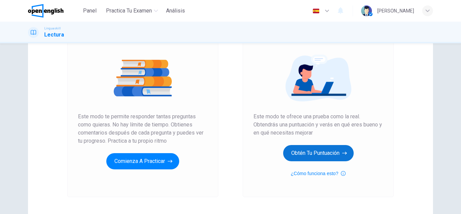 The image size is (461, 214). What do you see at coordinates (176, 11) in the screenshot?
I see `a: Análisis` at bounding box center [176, 11].